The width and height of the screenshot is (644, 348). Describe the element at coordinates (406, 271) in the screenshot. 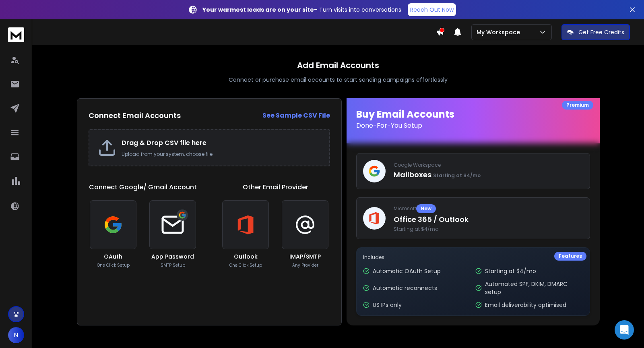

I see `p: Automatic OAuth Setup` at that location.